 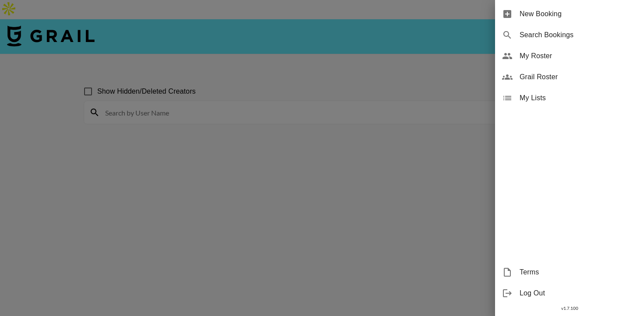 I want to click on span: Grail Roster, so click(x=578, y=77).